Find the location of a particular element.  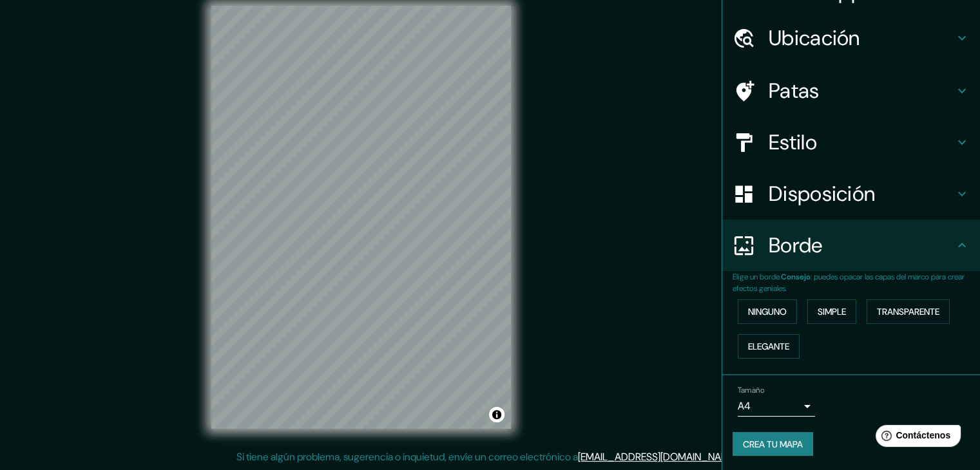

button: Ninguno is located at coordinates (767, 311).